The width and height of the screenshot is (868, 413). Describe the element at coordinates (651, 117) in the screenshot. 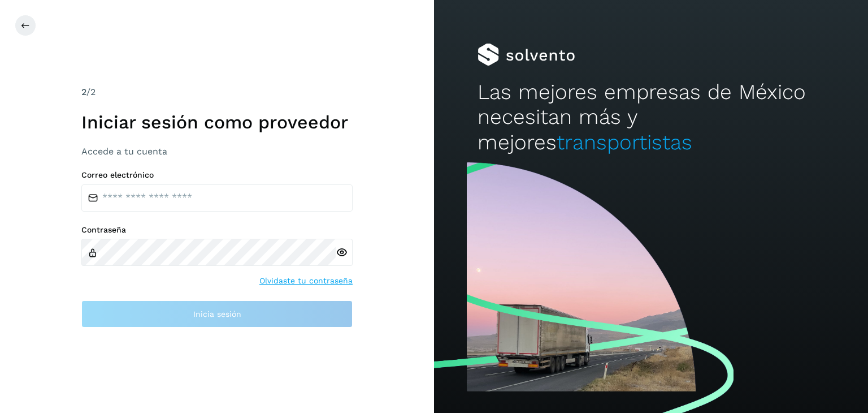

I see `h2: Las mejores empresas de México necesitan más y mejores` at that location.